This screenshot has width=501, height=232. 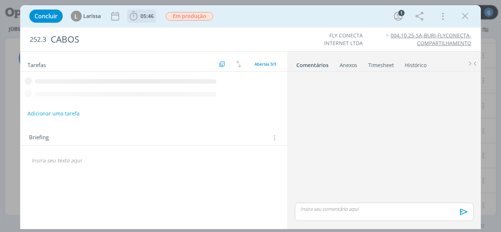 What do you see at coordinates (141, 16) in the screenshot?
I see `button: 05:46` at bounding box center [141, 16].